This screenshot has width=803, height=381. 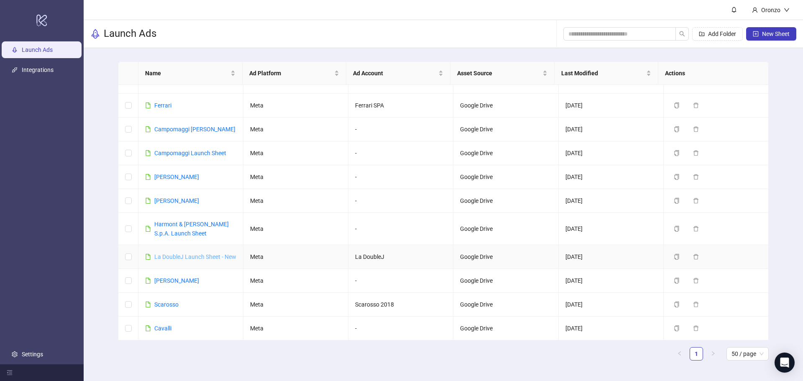 What do you see at coordinates (717, 34) in the screenshot?
I see `button: Add Folder` at bounding box center [717, 34].